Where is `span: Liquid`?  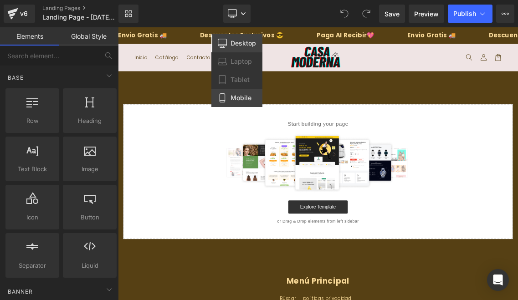
span: Liquid is located at coordinates (90, 266).